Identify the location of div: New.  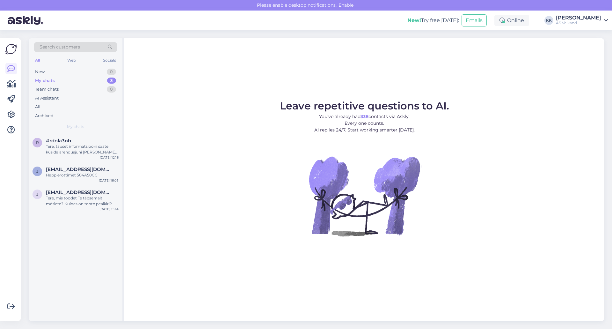
(40, 72).